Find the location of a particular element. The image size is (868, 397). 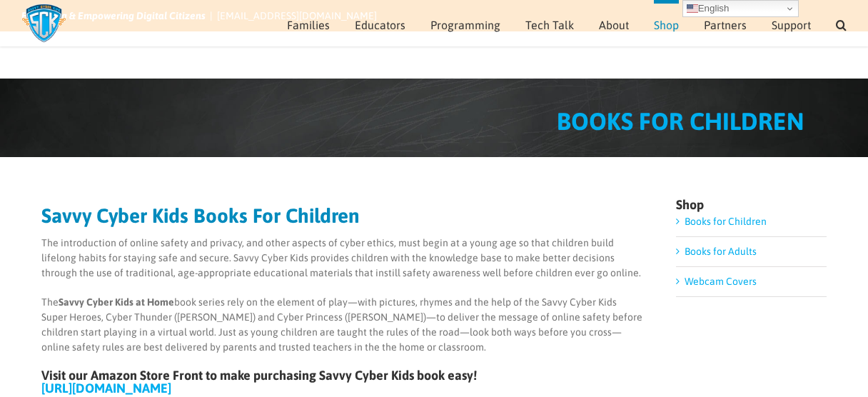

p: The introduction of online safety and privacy, and other aspects of cyber ethics, must begin at a... is located at coordinates (343, 257).